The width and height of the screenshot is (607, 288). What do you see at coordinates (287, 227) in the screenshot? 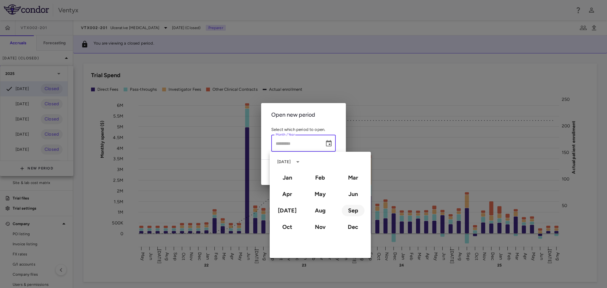
I see `button: October` at bounding box center [287, 227].